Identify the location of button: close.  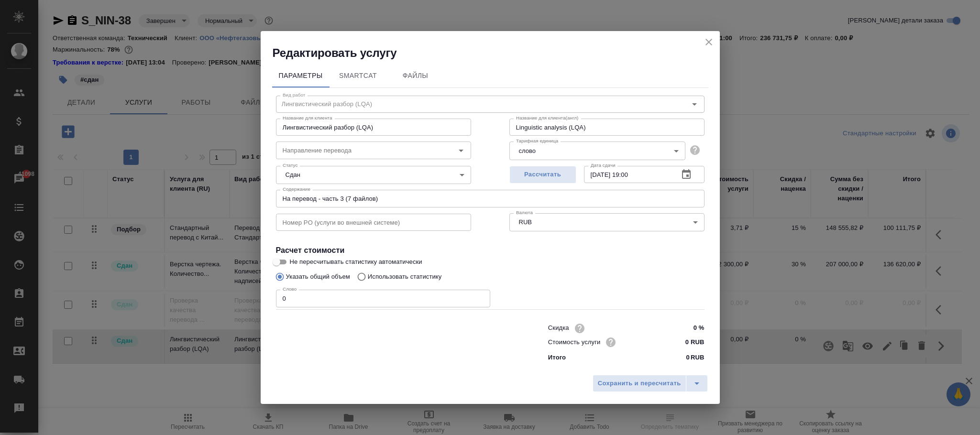
(709, 42).